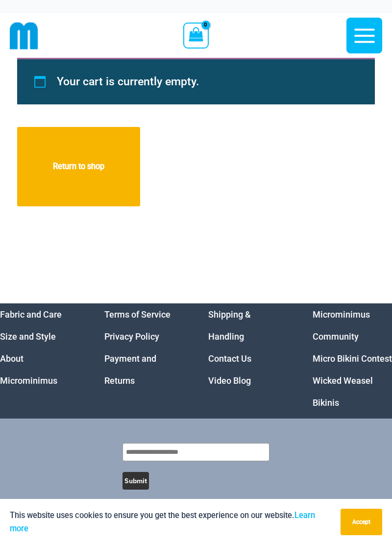  Describe the element at coordinates (196, 81) in the screenshot. I see `div: Your cart is currently empty.` at that location.